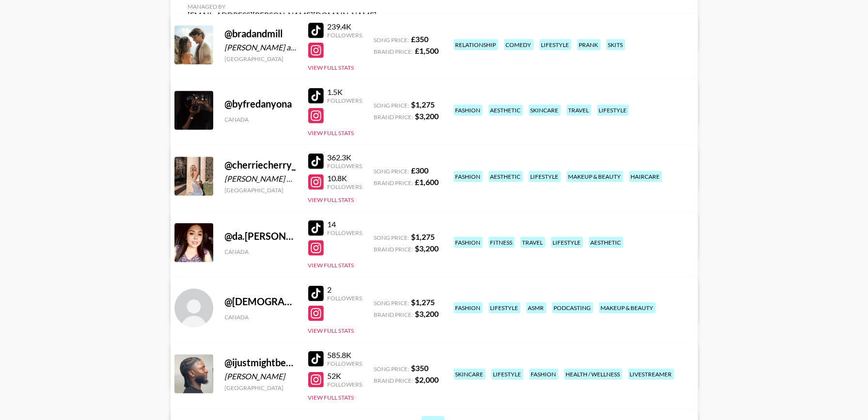 The image size is (868, 420). I want to click on div: livestreamer, so click(651, 374).